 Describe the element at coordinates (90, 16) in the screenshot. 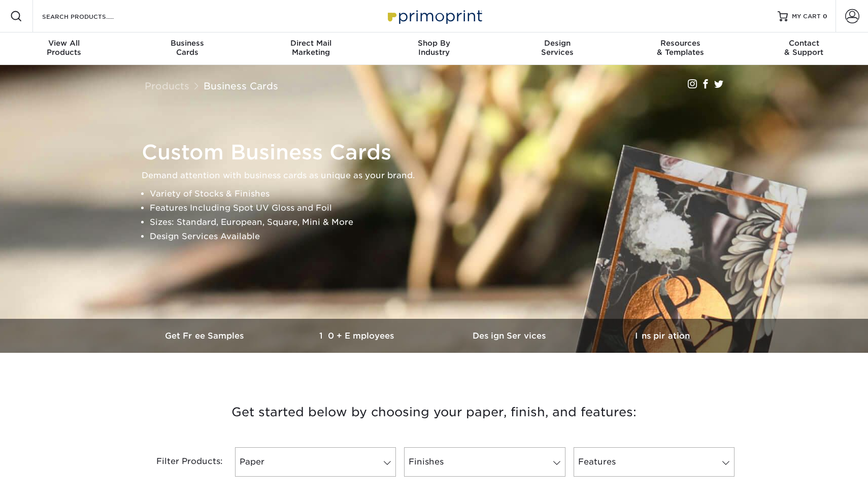

I see `input: SEARCH PRODUCTS.....` at that location.